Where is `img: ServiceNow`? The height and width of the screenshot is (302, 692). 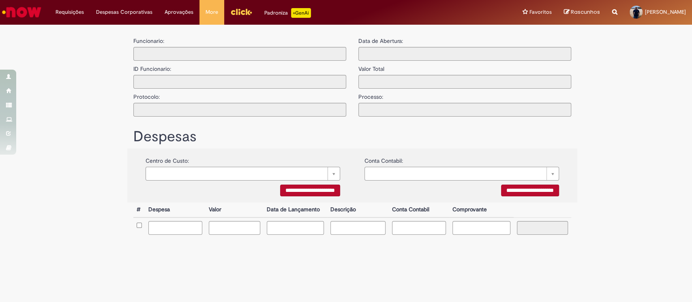 img: ServiceNow is located at coordinates (21, 12).